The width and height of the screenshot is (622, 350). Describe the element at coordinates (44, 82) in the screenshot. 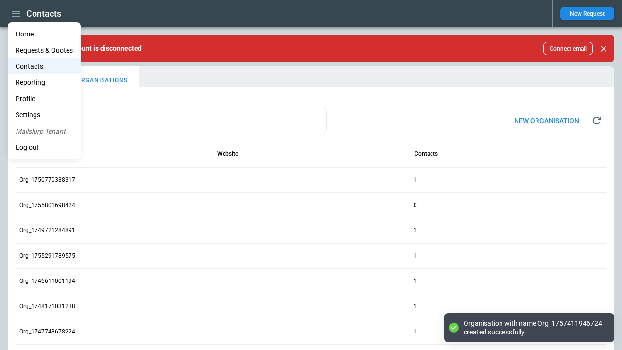

I see `li: Reporting` at that location.